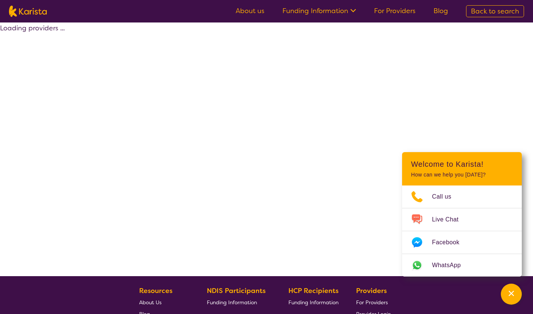 This screenshot has width=533, height=314. I want to click on span: Back to search, so click(495, 11).